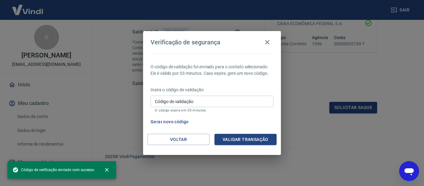 Image resolution: width=424 pixels, height=186 pixels. Describe the element at coordinates (179, 139) in the screenshot. I see `button: Voltar` at that location.